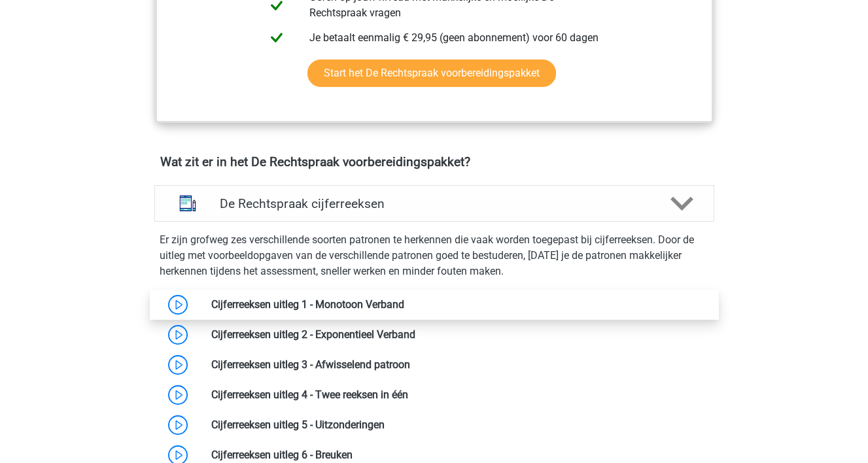  What do you see at coordinates (457, 365) in the screenshot?
I see `div: Cijferreeksen uitleg 3 - Afwisselend patroon` at bounding box center [457, 365].